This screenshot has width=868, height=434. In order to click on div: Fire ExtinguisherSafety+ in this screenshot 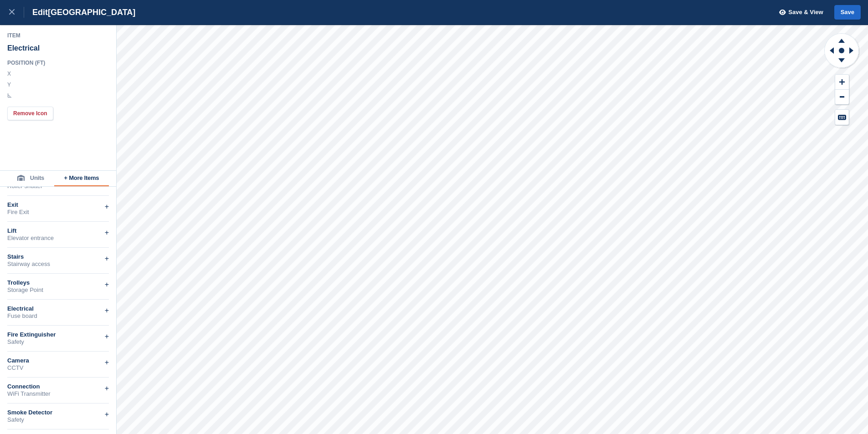, I will do `click(58, 339)`.